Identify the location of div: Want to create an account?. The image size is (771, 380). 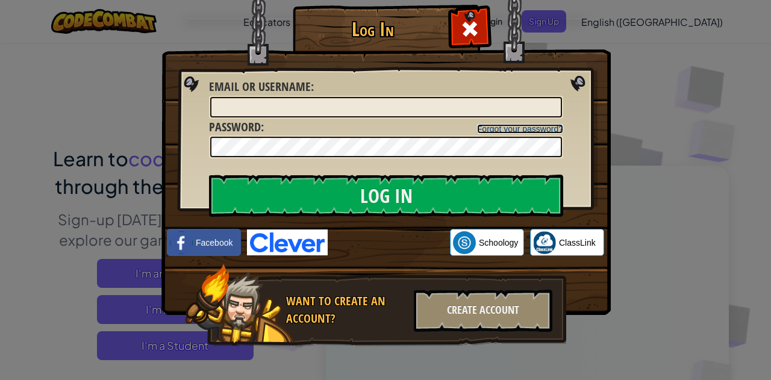
(347, 310).